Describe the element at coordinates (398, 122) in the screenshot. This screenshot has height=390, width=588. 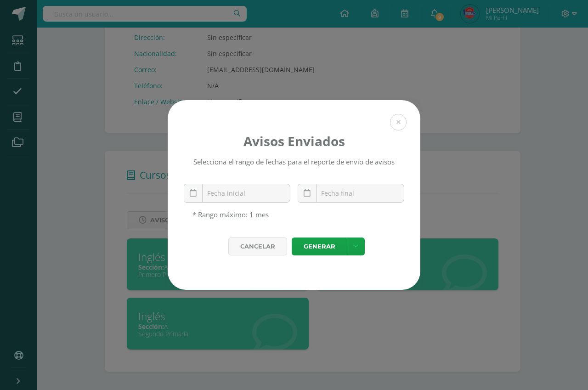
I see `button: Close (Esc)` at that location.